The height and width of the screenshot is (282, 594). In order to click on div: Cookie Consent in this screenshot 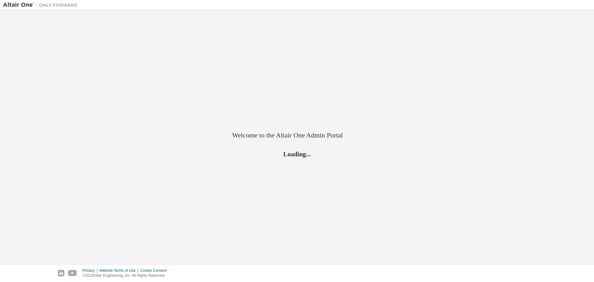, I will do `click(155, 270)`.